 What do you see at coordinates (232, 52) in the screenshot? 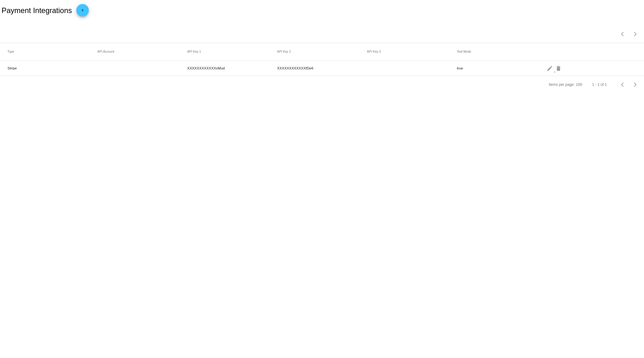
I see `mat-header-cell: API Key 1` at bounding box center [232, 52].